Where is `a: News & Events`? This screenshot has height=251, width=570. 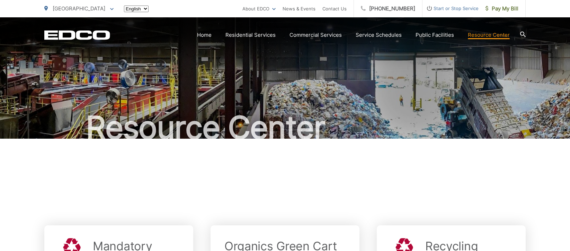
a: News & Events is located at coordinates (299, 9).